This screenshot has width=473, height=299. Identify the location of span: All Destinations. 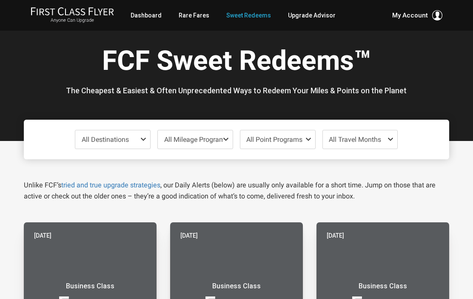
(105, 139).